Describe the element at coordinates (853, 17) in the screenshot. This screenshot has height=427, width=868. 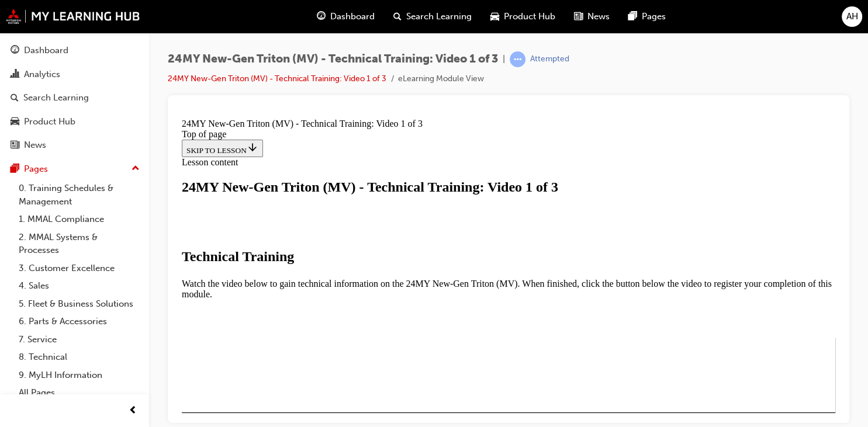
I see `span: AH` at that location.